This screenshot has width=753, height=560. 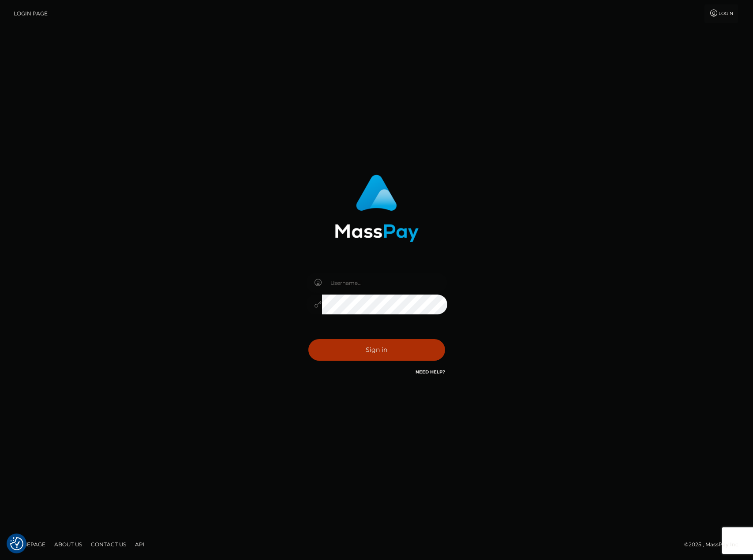 What do you see at coordinates (715, 545) in the screenshot?
I see `div: © 2025 , MassPay Inc.` at bounding box center [715, 545].